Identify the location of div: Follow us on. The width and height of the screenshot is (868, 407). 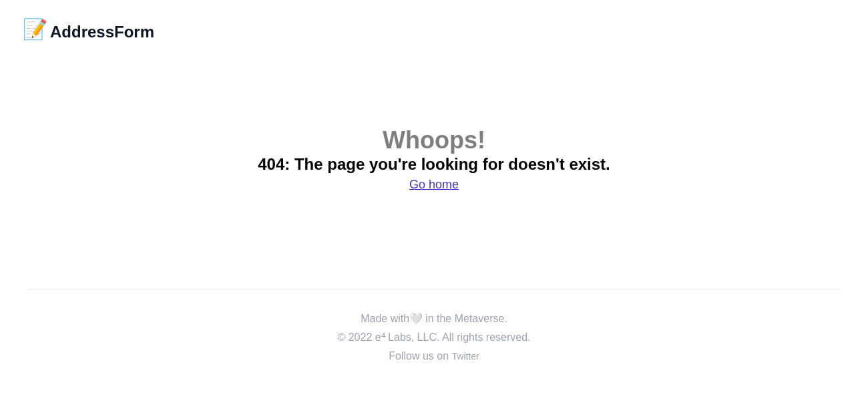
(434, 356).